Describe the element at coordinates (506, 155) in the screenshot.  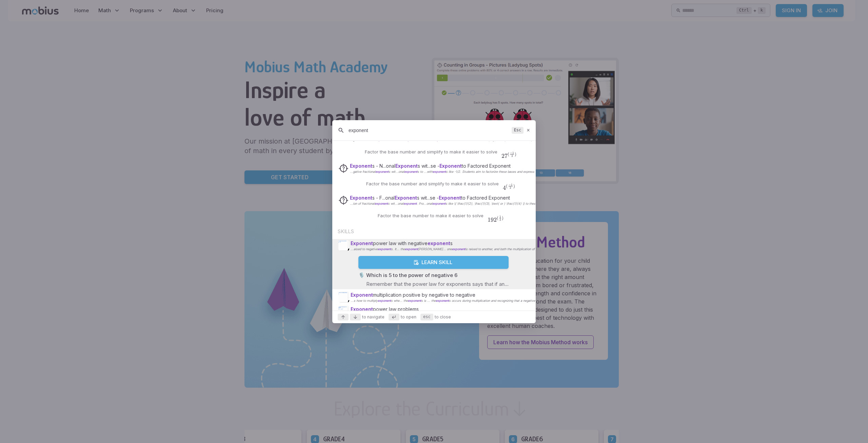
I see `span: 7` at that location.